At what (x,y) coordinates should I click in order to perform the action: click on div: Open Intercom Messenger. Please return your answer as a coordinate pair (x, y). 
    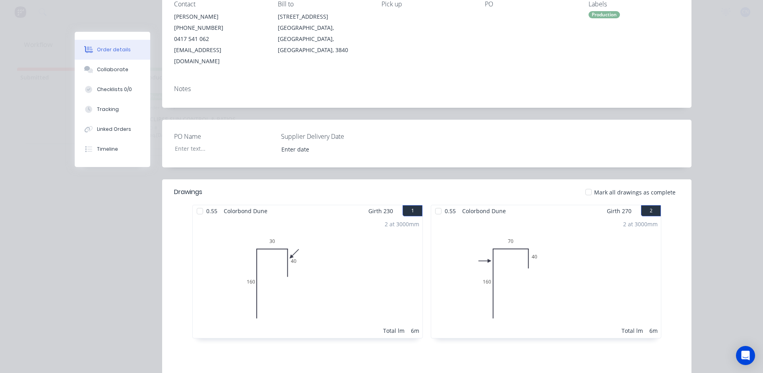
    Looking at the image, I should click on (745, 355).